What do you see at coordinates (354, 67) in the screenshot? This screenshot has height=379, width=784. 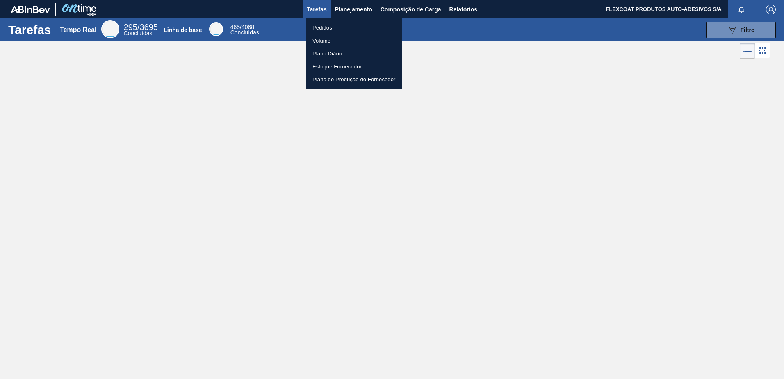 I see `a: Estoque Fornecedor` at bounding box center [354, 67].